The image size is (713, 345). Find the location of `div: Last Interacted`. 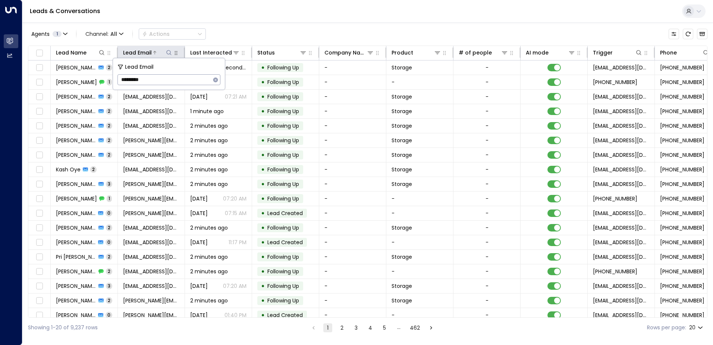

div: Last Interacted is located at coordinates (211, 53).